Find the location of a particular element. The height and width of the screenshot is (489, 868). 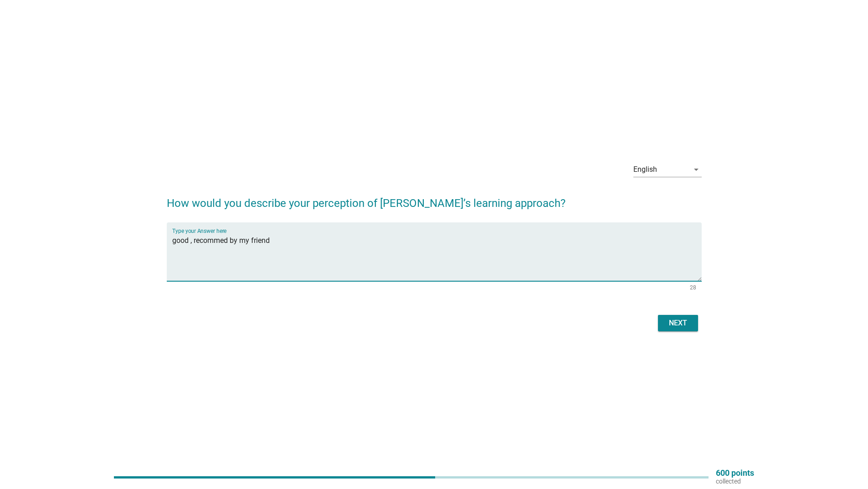

textarea: Type your Answer here is located at coordinates (437, 257).